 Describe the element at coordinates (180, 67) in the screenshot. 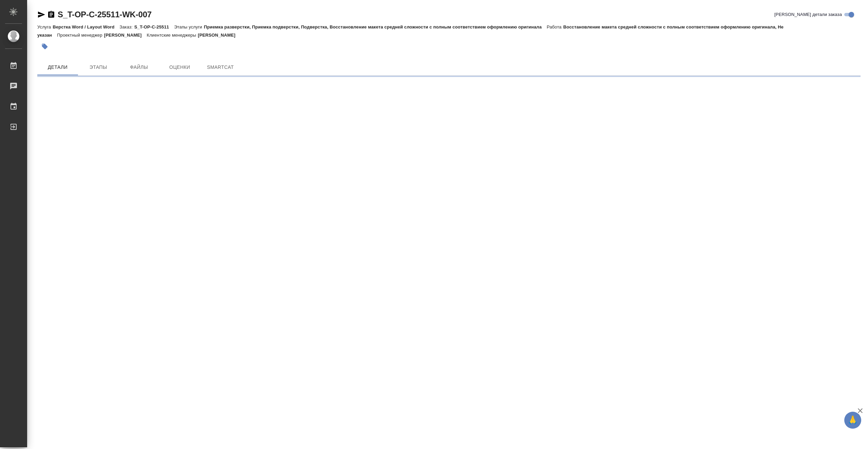

I see `span: Оценки` at that location.